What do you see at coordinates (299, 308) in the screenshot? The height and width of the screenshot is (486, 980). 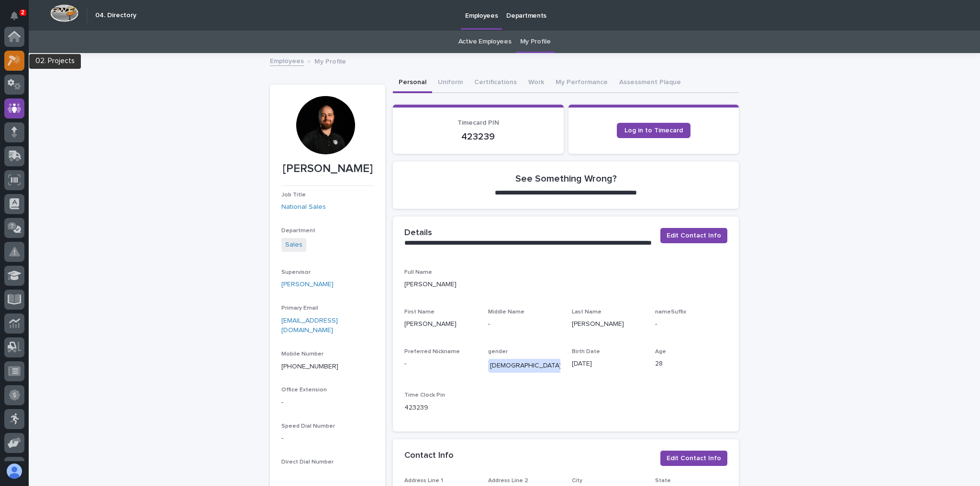 I see `span: Primary Email` at bounding box center [299, 308].